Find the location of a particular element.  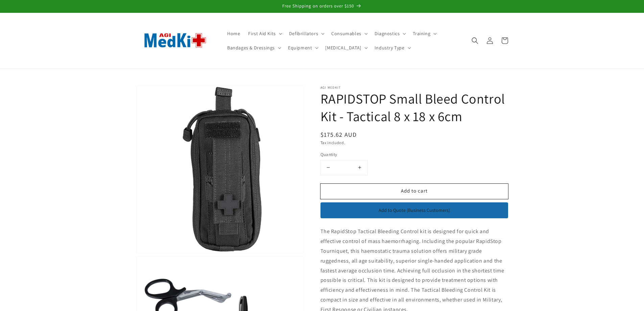

span: First Aid Kits is located at coordinates (262, 34).